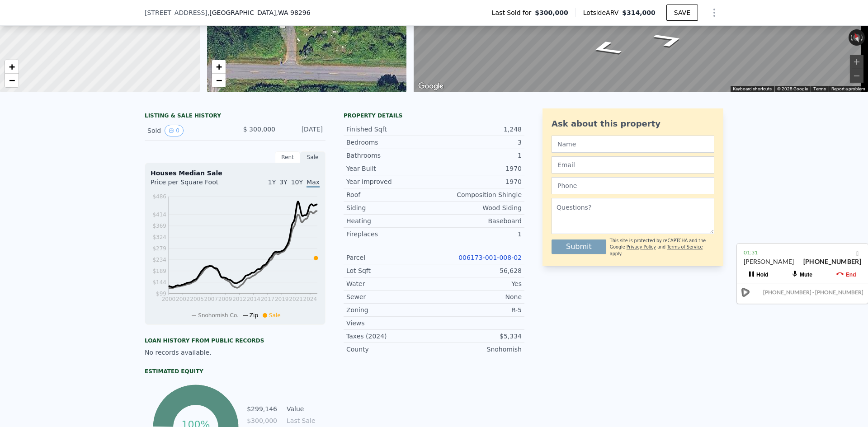  I want to click on span: 1Y, so click(272, 182).